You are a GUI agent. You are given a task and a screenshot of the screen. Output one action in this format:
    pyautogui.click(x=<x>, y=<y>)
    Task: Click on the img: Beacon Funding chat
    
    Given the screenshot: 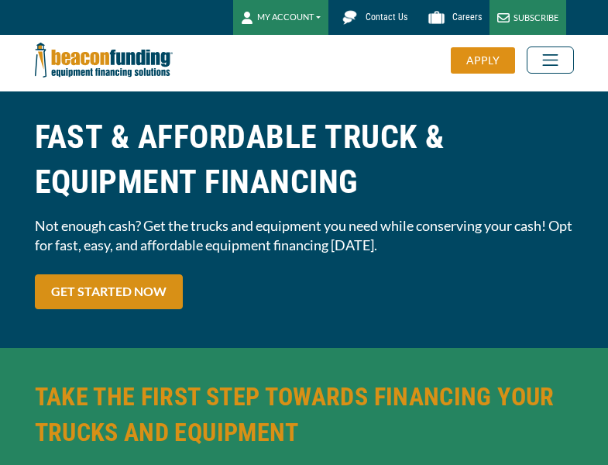 What is the action you would take?
    pyautogui.click(x=349, y=17)
    